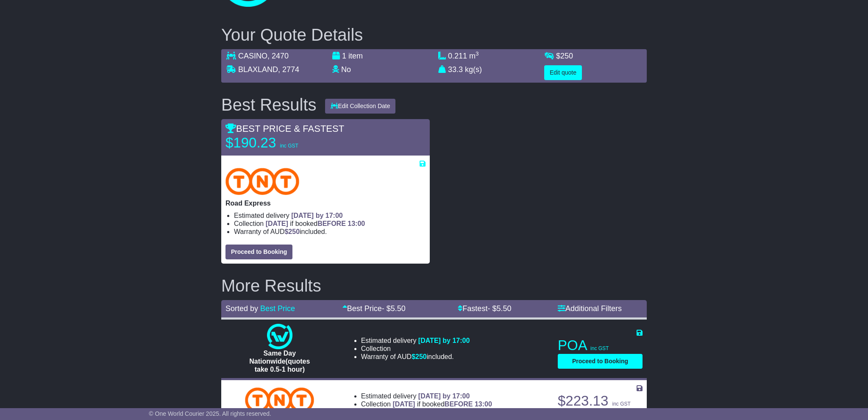 This screenshot has height=420, width=868. I want to click on span: , 2470, so click(278, 56).